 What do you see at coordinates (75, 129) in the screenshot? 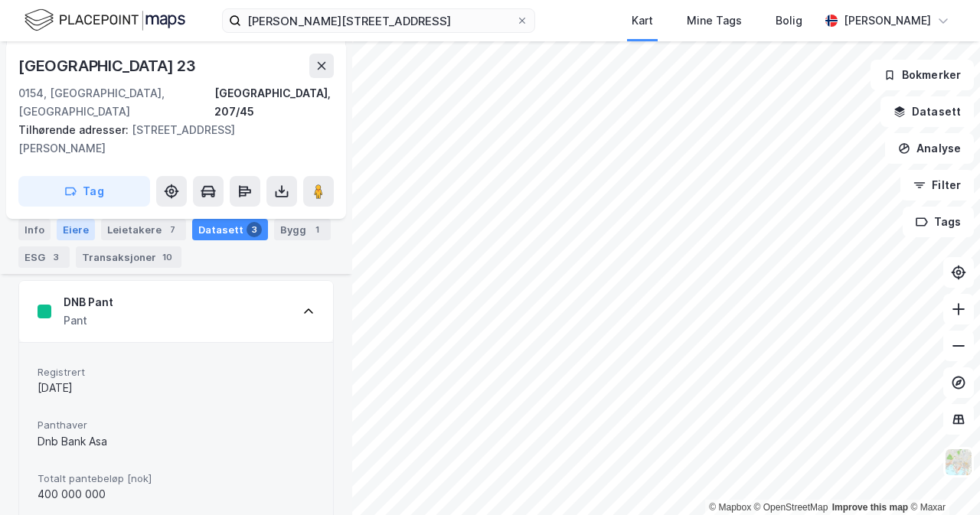
I see `span: Tilhørende adresser:` at bounding box center [75, 129].